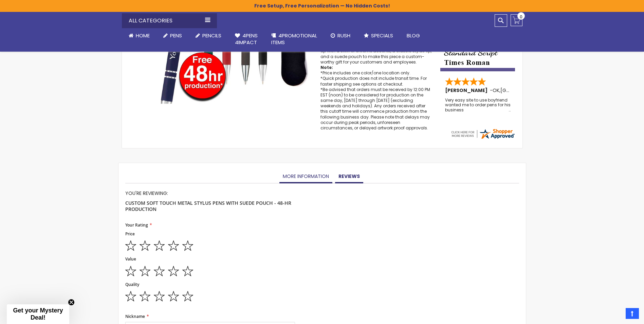  Describe the element at coordinates (210, 204) in the screenshot. I see `strong: Custom Soft Touch Metal Stylus Pens with Suede Pouch - 48-Hr Production` at that location.